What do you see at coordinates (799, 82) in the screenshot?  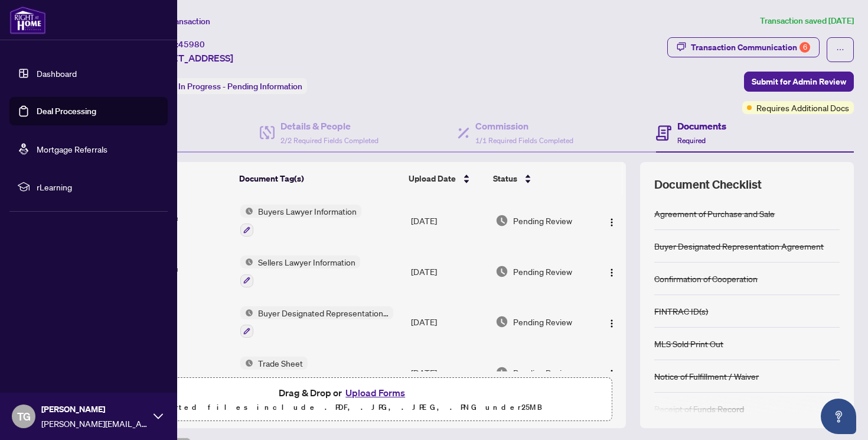 I see `button: Submit for Admin Review` at bounding box center [799, 82].